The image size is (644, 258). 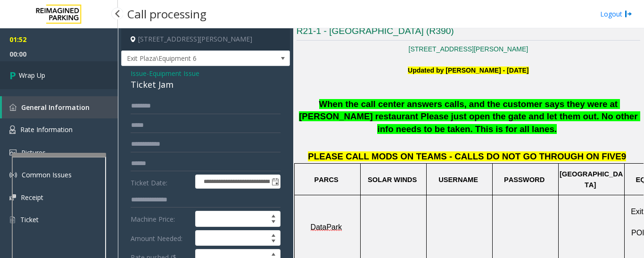 I want to click on span: Equipment Issue, so click(x=174, y=73).